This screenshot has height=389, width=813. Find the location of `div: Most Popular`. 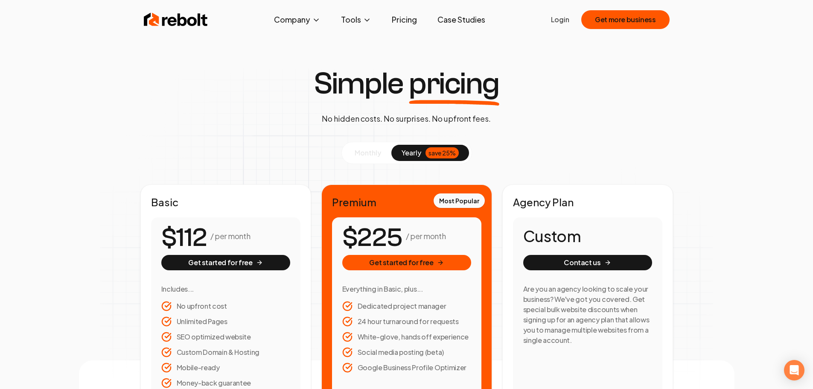

div: Most Popular is located at coordinates (459, 201).